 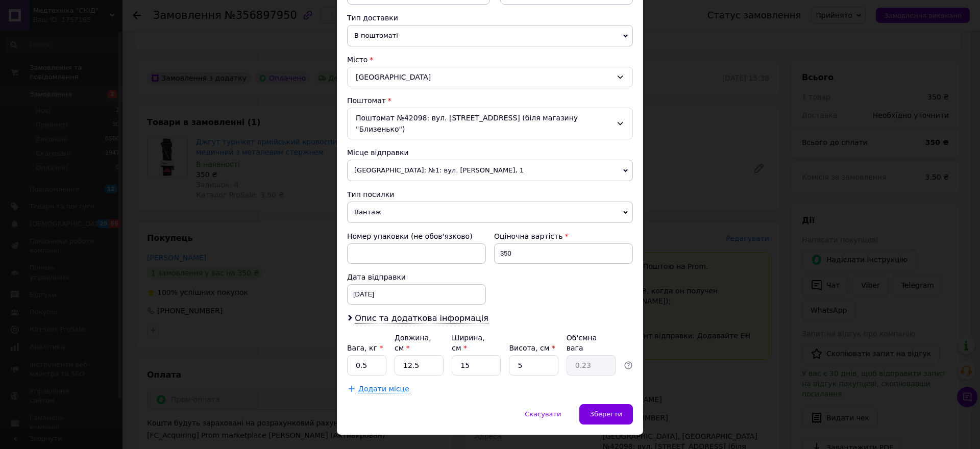 I want to click on div: Об'ємна вага, so click(x=591, y=343).